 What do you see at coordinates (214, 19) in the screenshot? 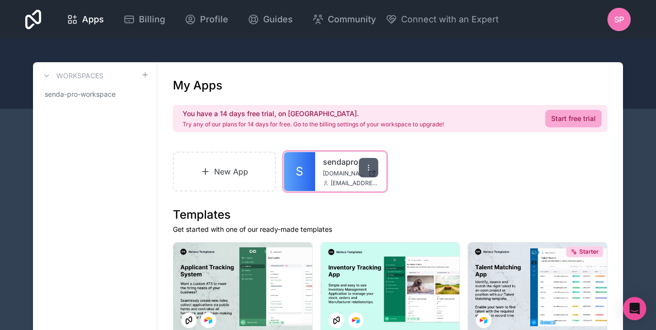
I see `span: Profile` at bounding box center [214, 19].